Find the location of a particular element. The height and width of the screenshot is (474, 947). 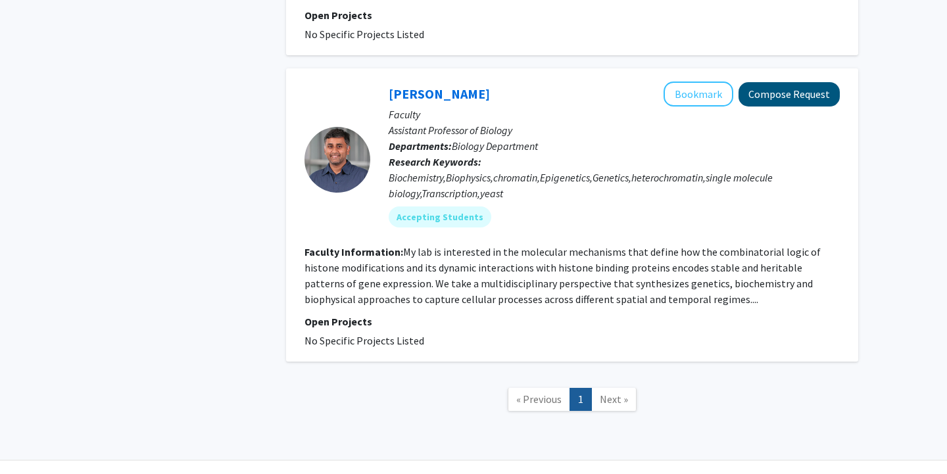

p: Assistant Professor of Biology is located at coordinates (614, 130).